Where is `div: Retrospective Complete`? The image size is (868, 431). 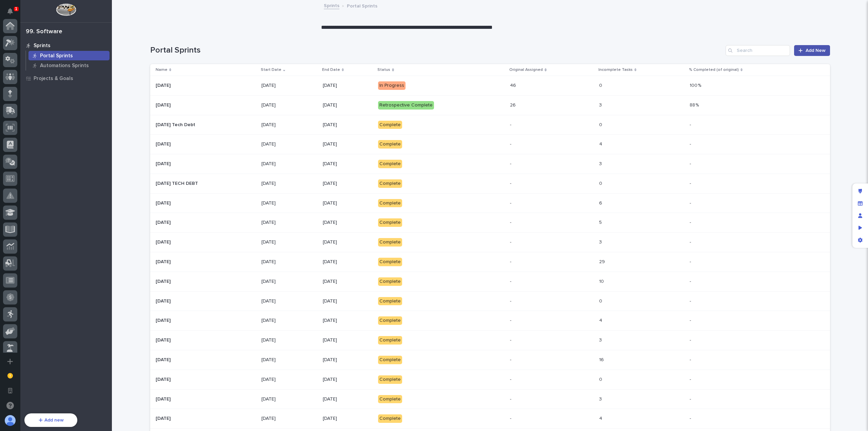 div: Retrospective Complete is located at coordinates (406, 105).